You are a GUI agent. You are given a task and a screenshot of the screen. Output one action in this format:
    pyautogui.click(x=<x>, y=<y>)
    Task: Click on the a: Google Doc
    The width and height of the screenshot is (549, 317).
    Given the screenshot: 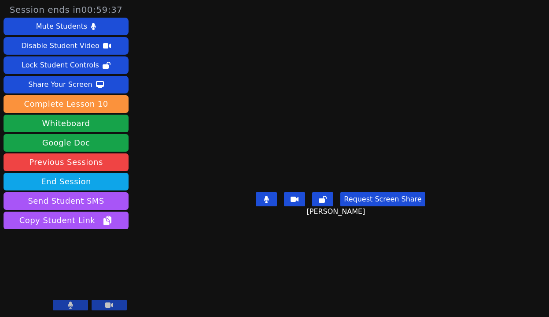 What is the action you would take?
    pyautogui.click(x=66, y=143)
    